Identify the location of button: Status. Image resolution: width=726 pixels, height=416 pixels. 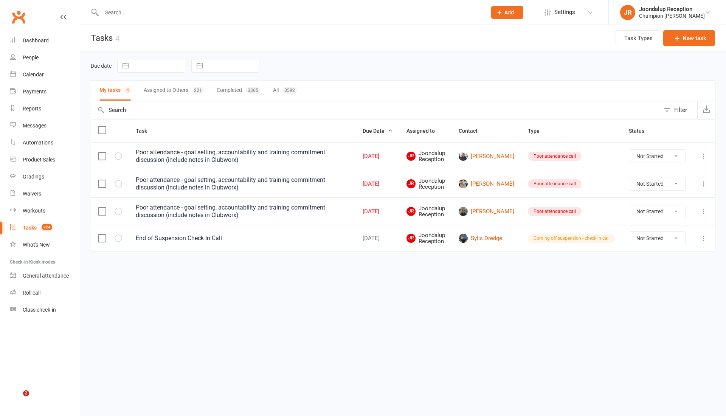
(641, 131).